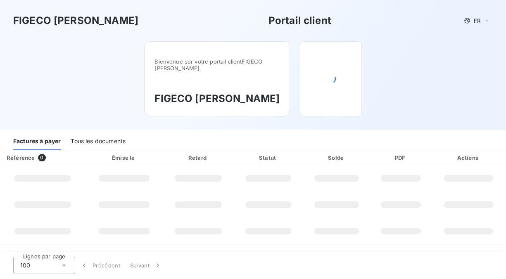  Describe the element at coordinates (124, 158) in the screenshot. I see `div: Émise le` at that location.